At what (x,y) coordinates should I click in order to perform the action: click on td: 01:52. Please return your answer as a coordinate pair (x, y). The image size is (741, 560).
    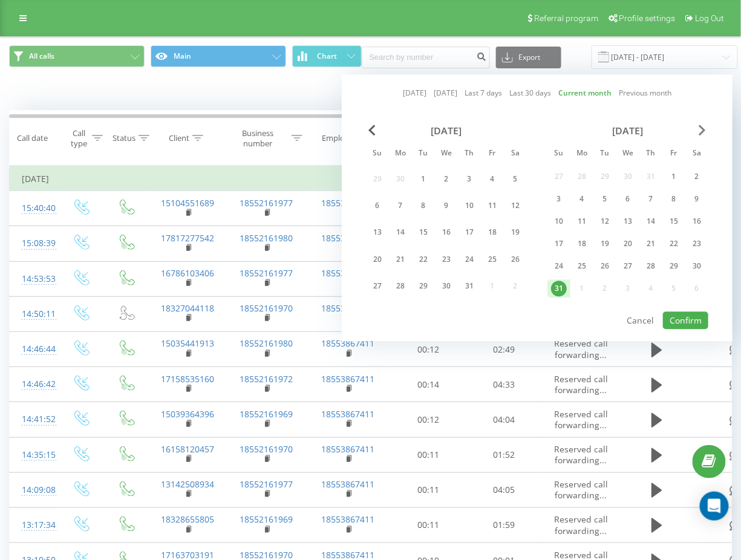
    Looking at the image, I should click on (504, 455).